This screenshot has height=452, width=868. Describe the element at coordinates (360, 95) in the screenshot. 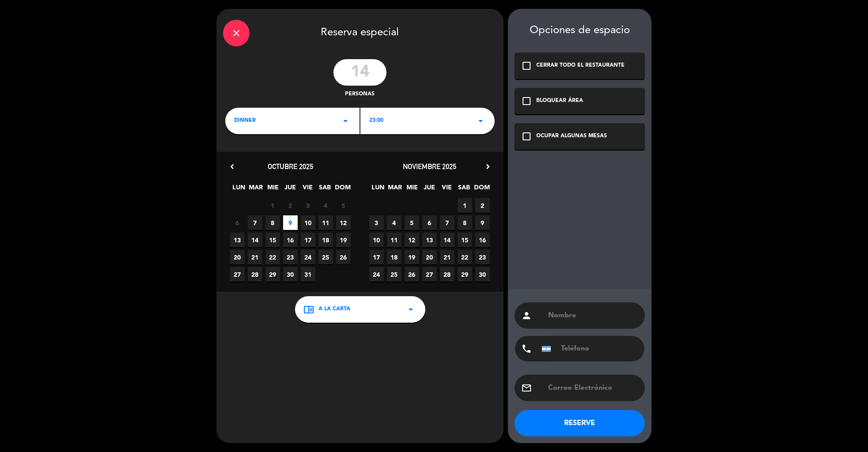

I see `span: personas` at that location.